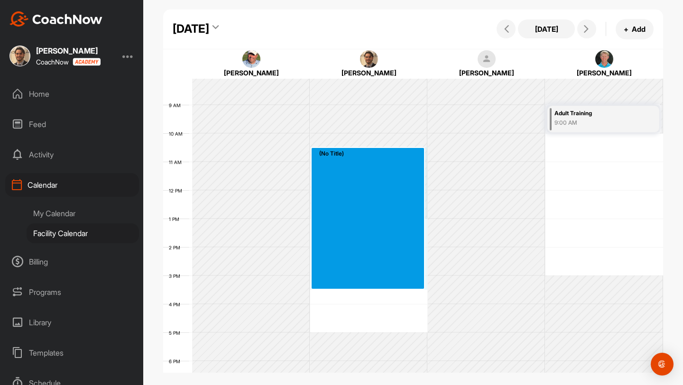 The height and width of the screenshot is (385, 683). Describe the element at coordinates (72, 353) in the screenshot. I see `div: Templates` at that location.